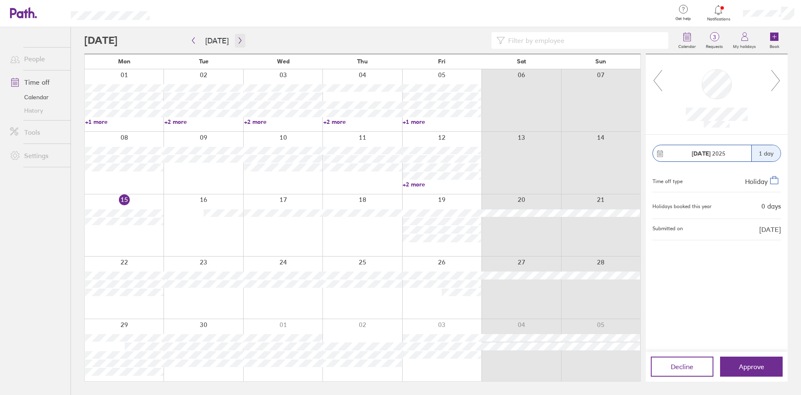 The height and width of the screenshot is (395, 801). I want to click on a: Notifications, so click(719, 13).